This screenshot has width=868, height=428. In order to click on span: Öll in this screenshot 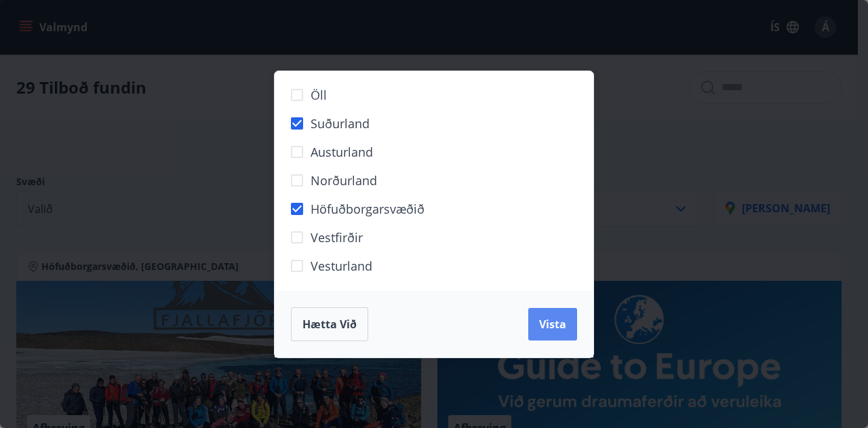, I will do `click(318, 95)`.